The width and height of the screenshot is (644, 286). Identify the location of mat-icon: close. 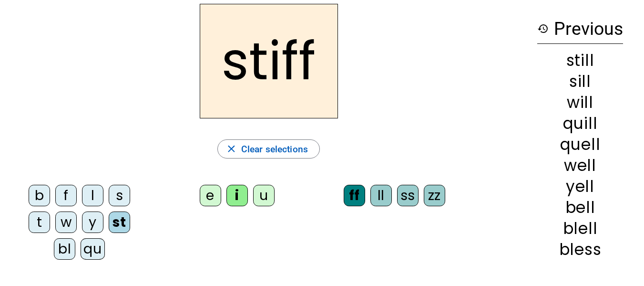
(231, 149).